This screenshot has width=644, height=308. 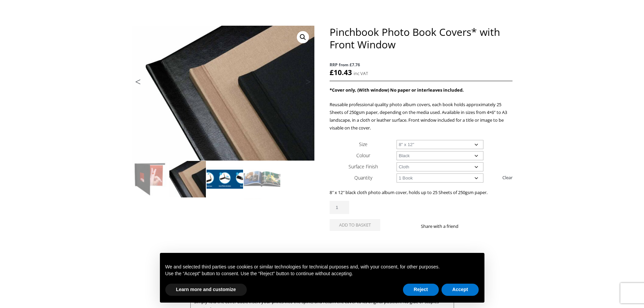 What do you see at coordinates (485, 226) in the screenshot?
I see `img: email sharing button` at bounding box center [485, 226].